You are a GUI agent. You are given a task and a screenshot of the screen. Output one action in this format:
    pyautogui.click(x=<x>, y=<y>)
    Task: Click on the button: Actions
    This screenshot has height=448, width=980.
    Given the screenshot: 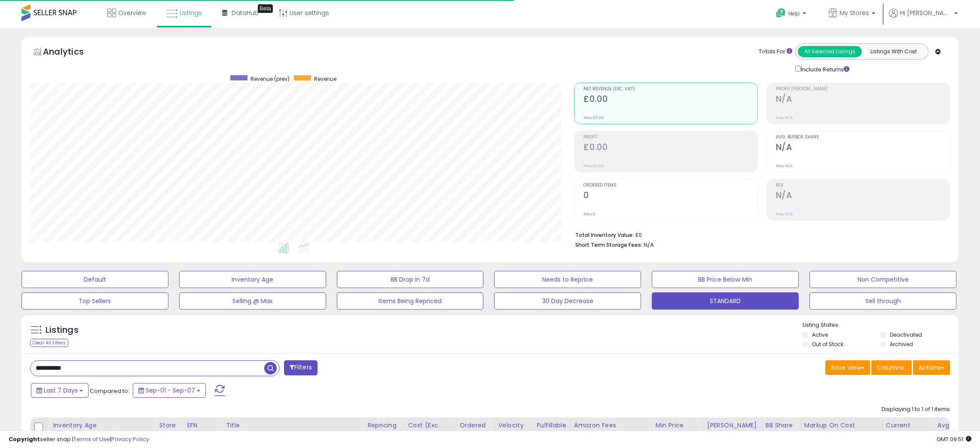 What is the action you would take?
    pyautogui.click(x=932, y=368)
    